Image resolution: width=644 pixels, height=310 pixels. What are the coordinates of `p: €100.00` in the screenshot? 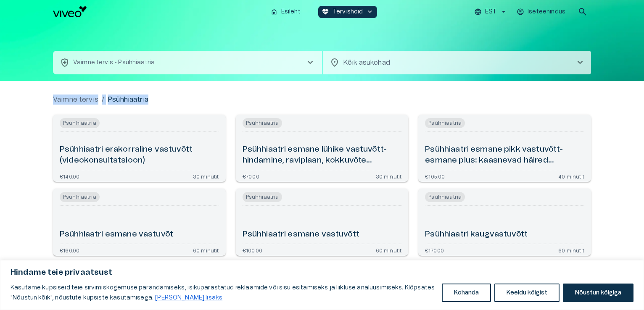 It's located at (252, 250).